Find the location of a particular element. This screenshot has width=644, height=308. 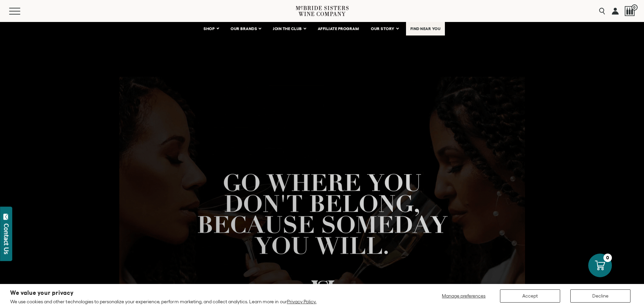

button: Decline is located at coordinates (600, 296).